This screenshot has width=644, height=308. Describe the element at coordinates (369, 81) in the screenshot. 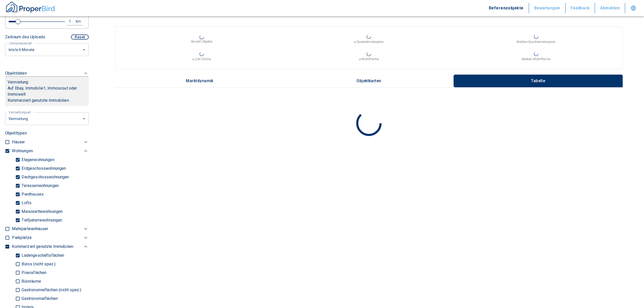

I see `div: wrapped label tabs example` at that location.